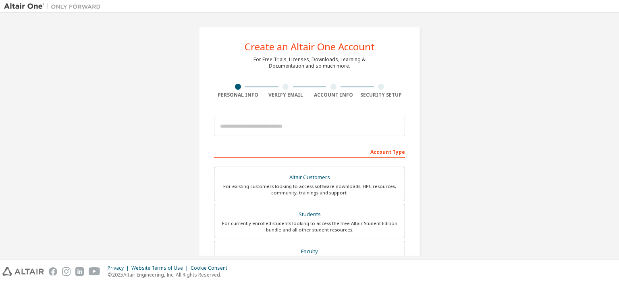  What do you see at coordinates (94, 272) in the screenshot?
I see `img: youtube.svg` at bounding box center [94, 272].